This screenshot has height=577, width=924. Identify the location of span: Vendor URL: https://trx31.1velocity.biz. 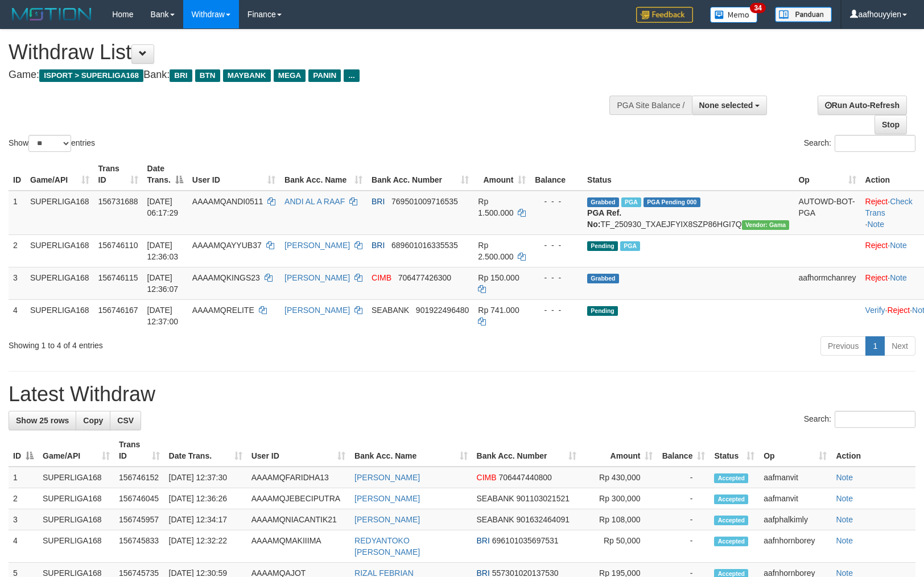
(766, 225).